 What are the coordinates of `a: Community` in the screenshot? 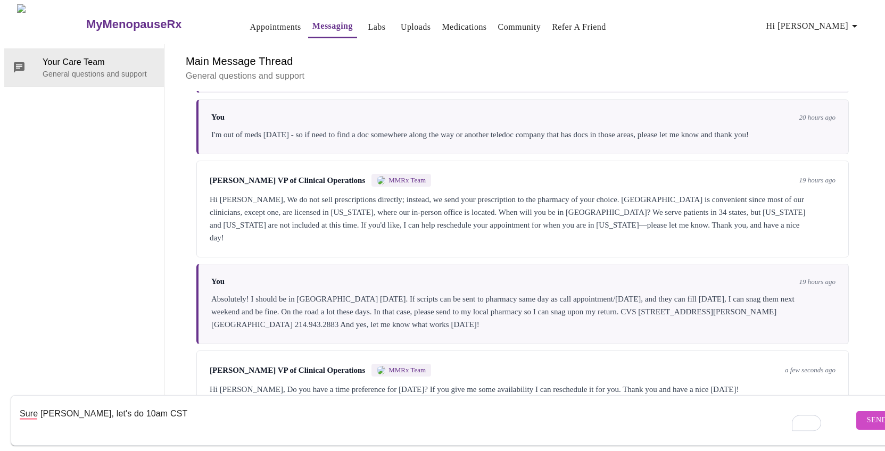 It's located at (520, 27).